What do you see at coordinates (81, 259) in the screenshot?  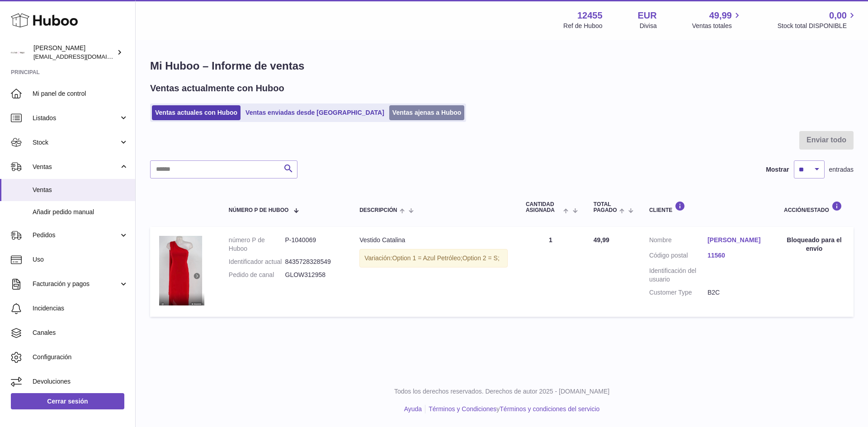 I see `span: Uso` at bounding box center [81, 259].